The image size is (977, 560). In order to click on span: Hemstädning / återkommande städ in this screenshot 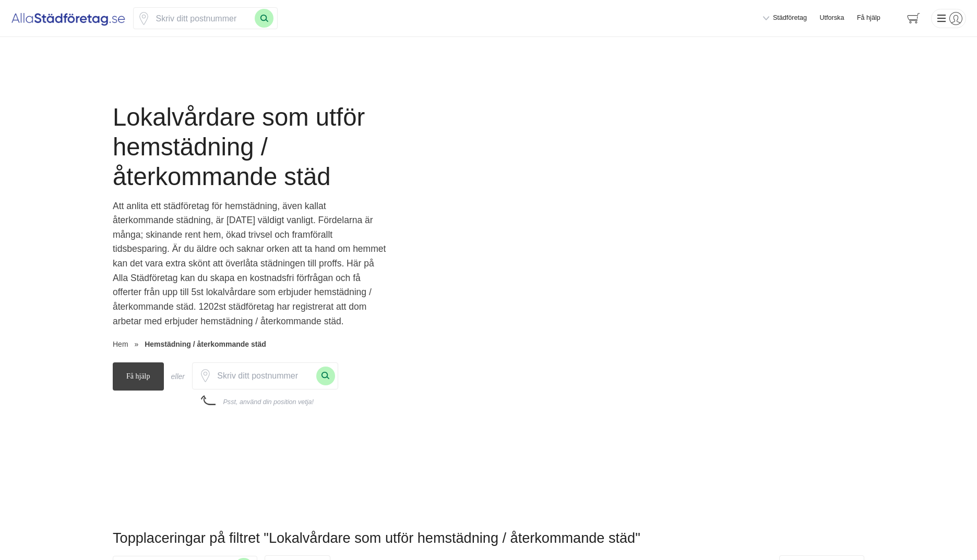, I will do `click(205, 344)`.